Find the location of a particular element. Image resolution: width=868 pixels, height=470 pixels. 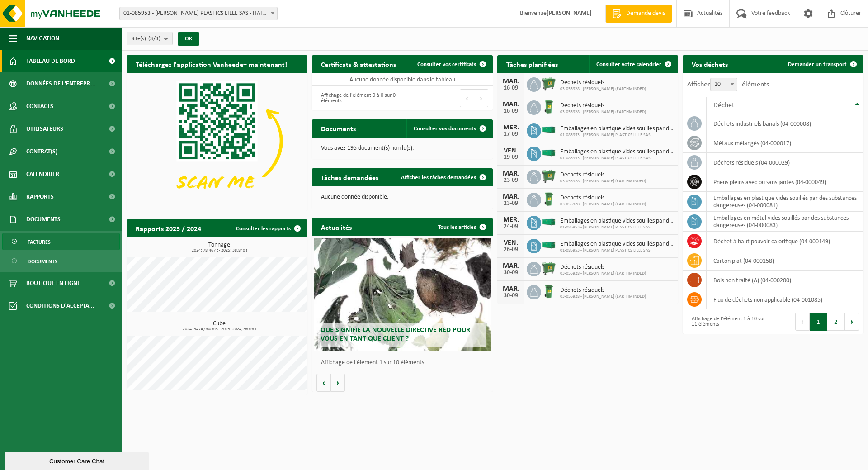

a: Consulter vos documents is located at coordinates (449, 128).